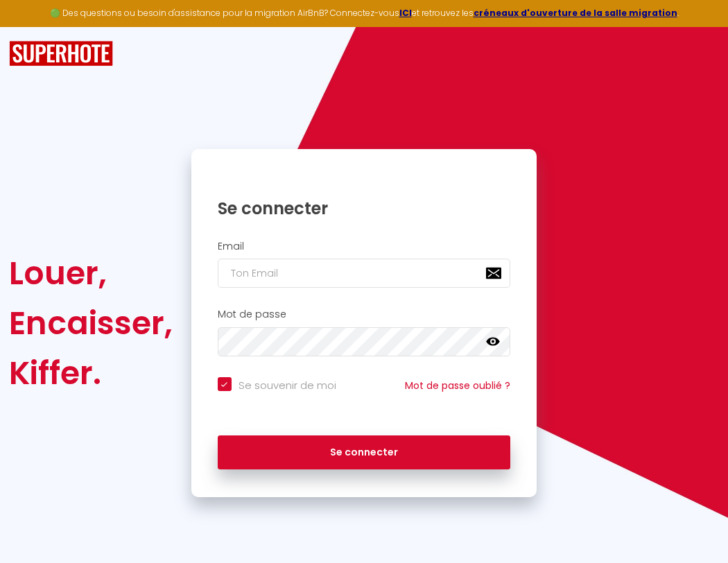 This screenshot has height=563, width=728. What do you see at coordinates (406, 12) in the screenshot?
I see `strong: ICI` at bounding box center [406, 12].